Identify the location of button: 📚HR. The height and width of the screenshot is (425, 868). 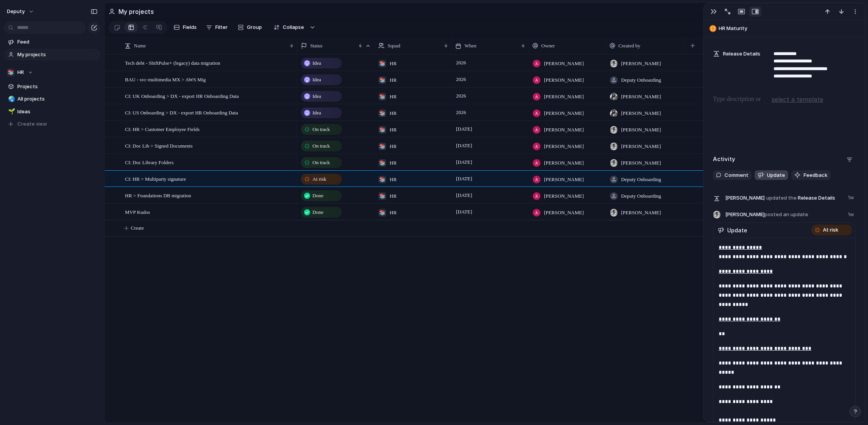
(52, 72).